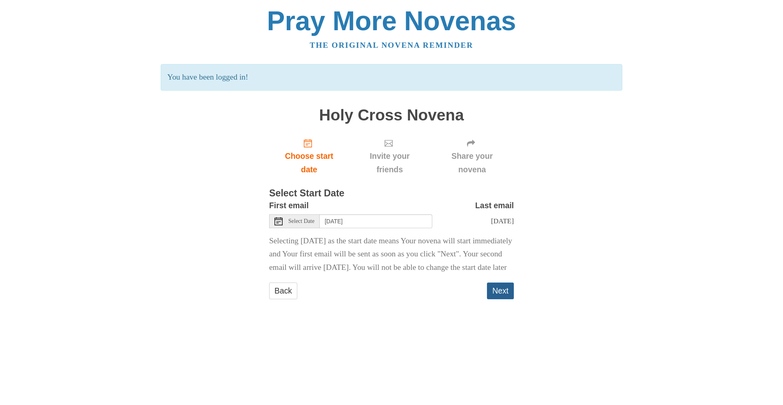  I want to click on a: Choose start date, so click(309, 156).